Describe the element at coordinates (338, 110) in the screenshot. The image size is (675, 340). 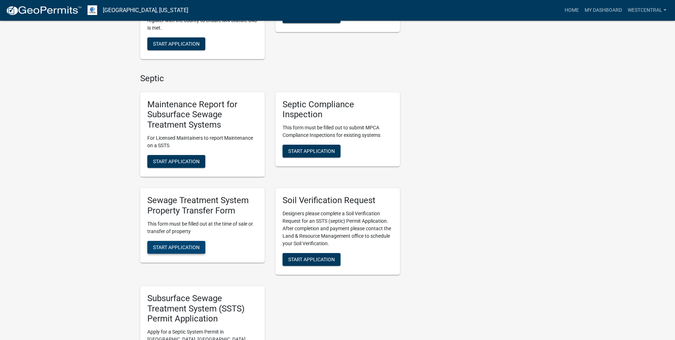
I see `h5: Septic Compliance Inspection` at that location.